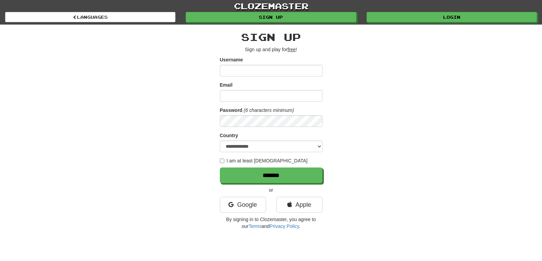 Image resolution: width=542 pixels, height=261 pixels. I want to click on p: or, so click(271, 190).